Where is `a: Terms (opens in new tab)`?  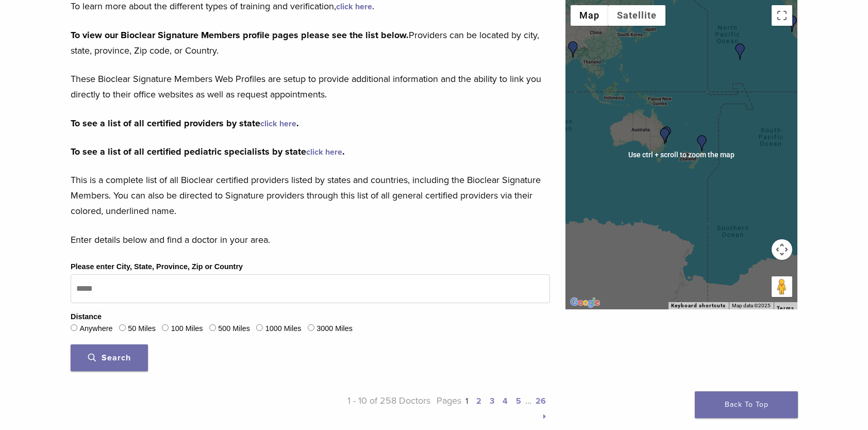
a: Terms (opens in new tab) is located at coordinates (785, 308).